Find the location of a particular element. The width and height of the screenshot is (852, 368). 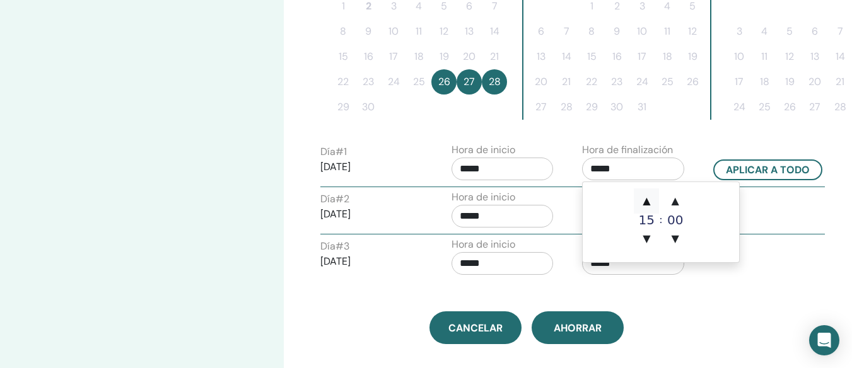

button: 3 is located at coordinates (739, 32).